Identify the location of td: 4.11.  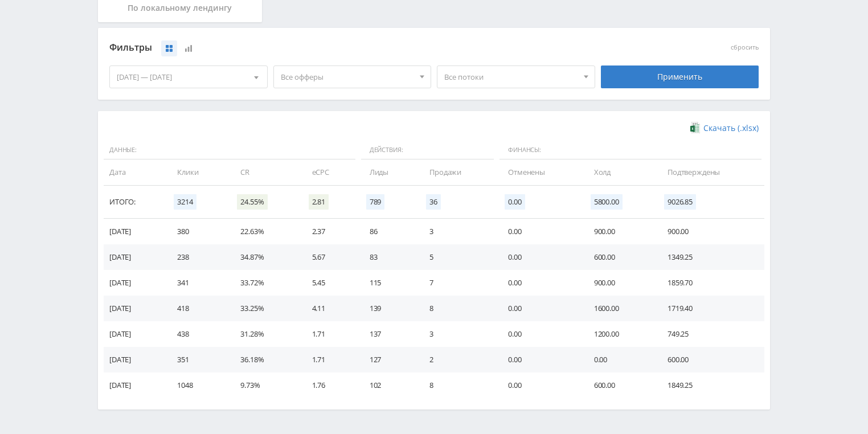
(329, 308).